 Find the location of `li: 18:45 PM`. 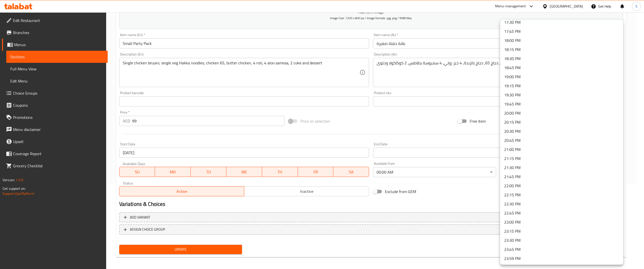

li: 18:45 PM is located at coordinates (562, 67).